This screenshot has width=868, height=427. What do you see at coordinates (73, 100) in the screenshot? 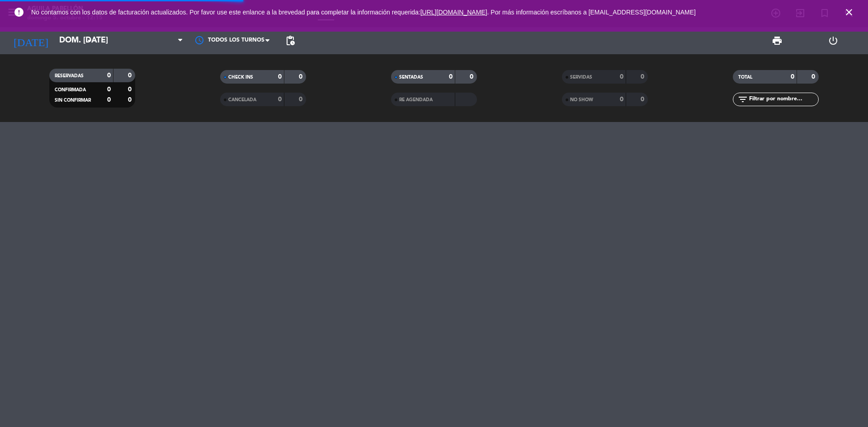
I see `span: SIN CONFIRMAR` at bounding box center [73, 100].